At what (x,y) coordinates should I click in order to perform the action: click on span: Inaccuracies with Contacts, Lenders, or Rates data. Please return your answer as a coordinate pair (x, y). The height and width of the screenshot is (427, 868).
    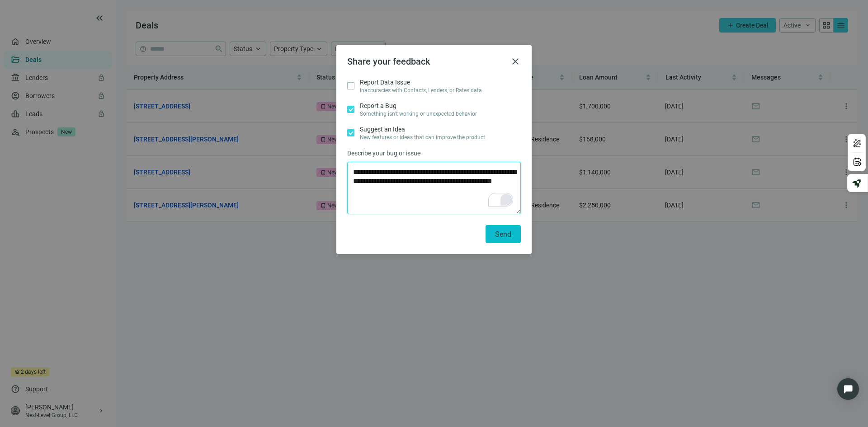
    Looking at the image, I should click on (421, 90).